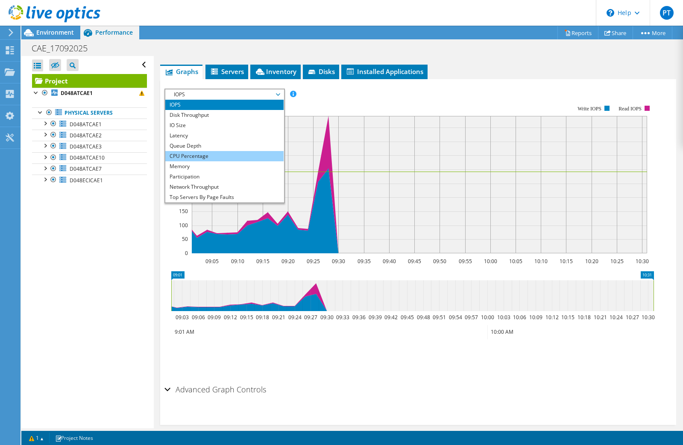  I want to click on text: 10:27, so click(632, 317).